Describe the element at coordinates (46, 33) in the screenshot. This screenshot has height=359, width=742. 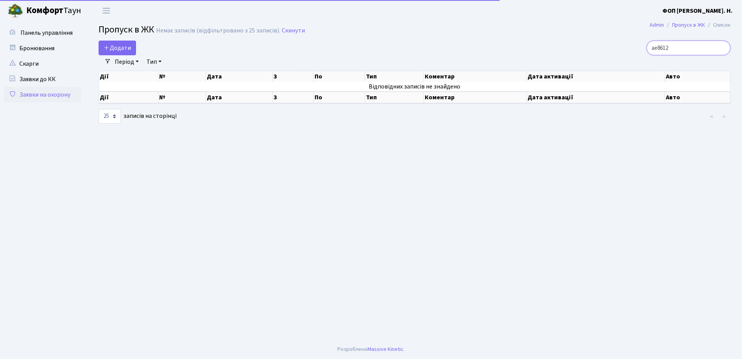
I see `span: Панель управління` at that location.